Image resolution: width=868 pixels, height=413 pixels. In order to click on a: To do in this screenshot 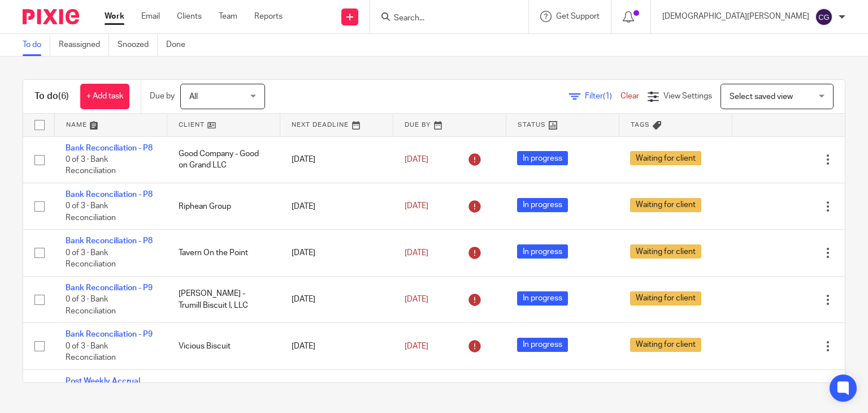, I will do `click(36, 44)`.